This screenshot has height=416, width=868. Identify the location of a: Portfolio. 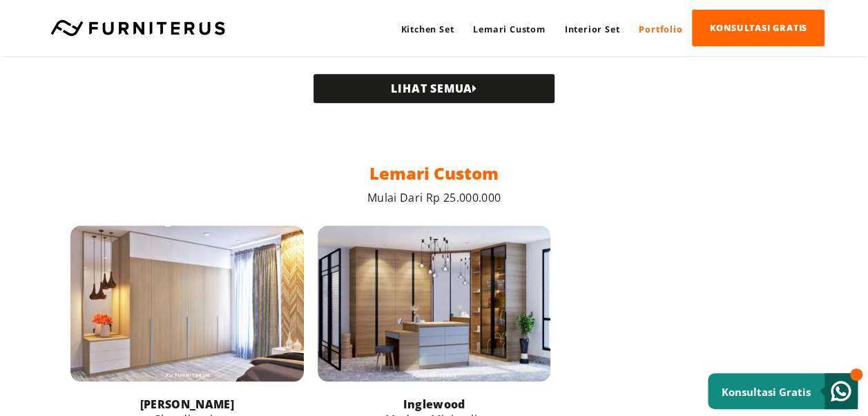
(660, 29).